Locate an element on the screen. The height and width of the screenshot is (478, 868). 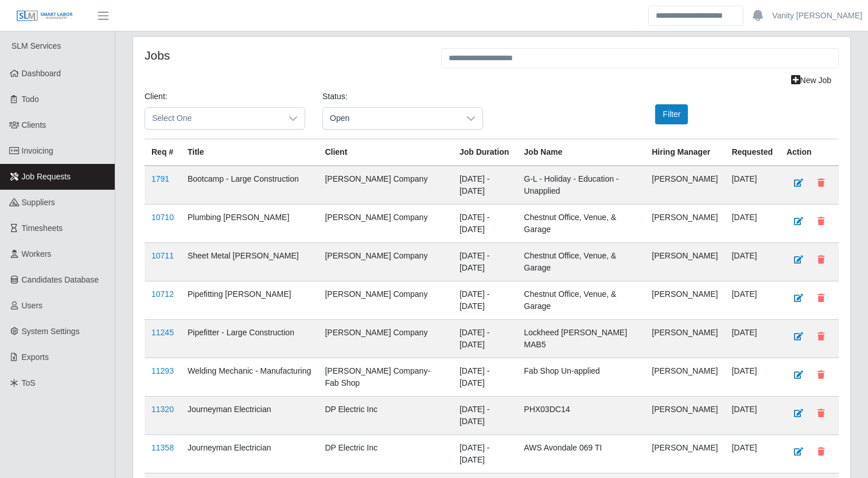
span: Candidates Database is located at coordinates (61, 280).